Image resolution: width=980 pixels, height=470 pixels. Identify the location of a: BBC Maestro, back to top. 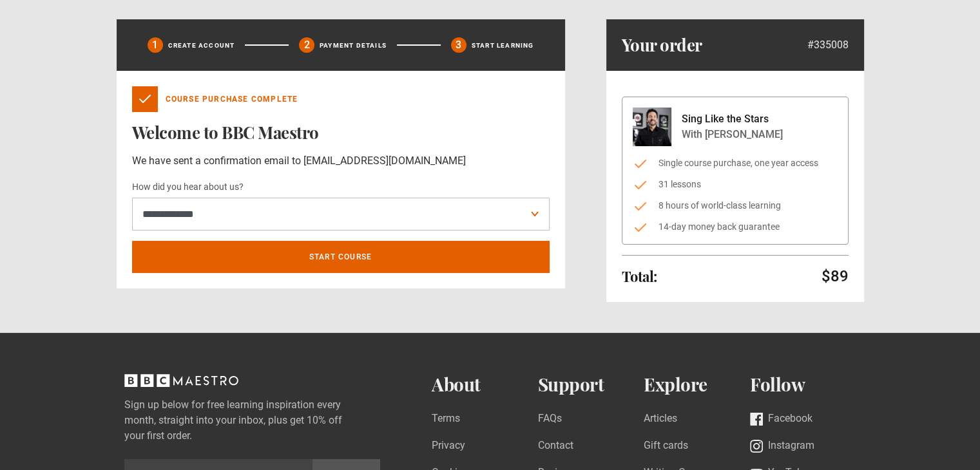
(181, 384).